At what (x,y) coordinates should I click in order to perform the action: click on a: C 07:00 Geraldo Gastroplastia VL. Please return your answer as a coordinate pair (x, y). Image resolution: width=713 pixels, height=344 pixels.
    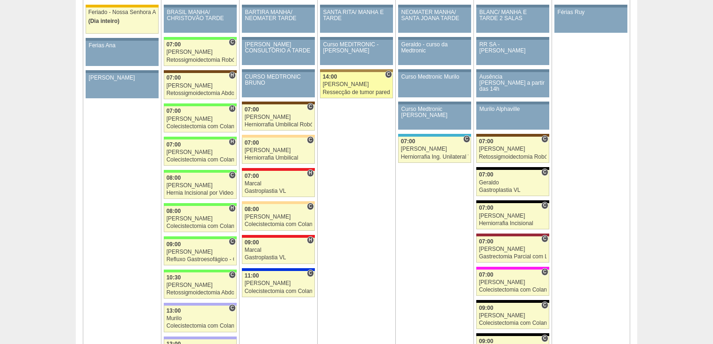
    Looking at the image, I should click on (513, 183).